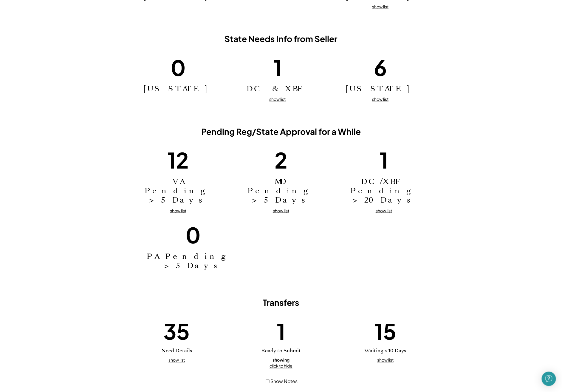 The image size is (562, 392). Describe the element at coordinates (178, 160) in the screenshot. I see `h1: 12` at that location.